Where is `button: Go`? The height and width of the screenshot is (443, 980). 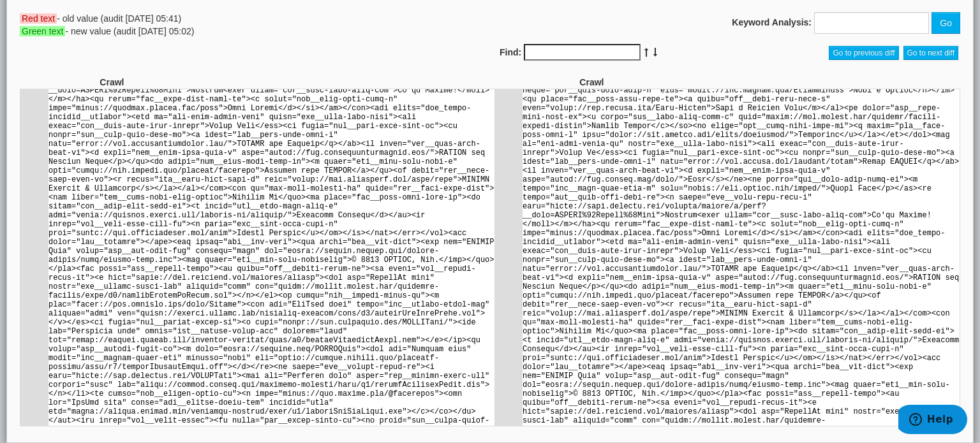 button: Go is located at coordinates (945, 23).